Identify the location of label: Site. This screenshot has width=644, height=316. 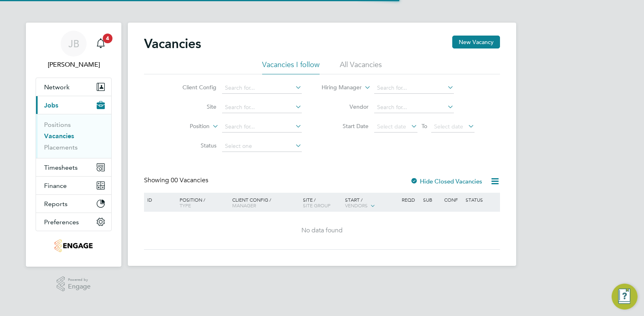
(193, 107).